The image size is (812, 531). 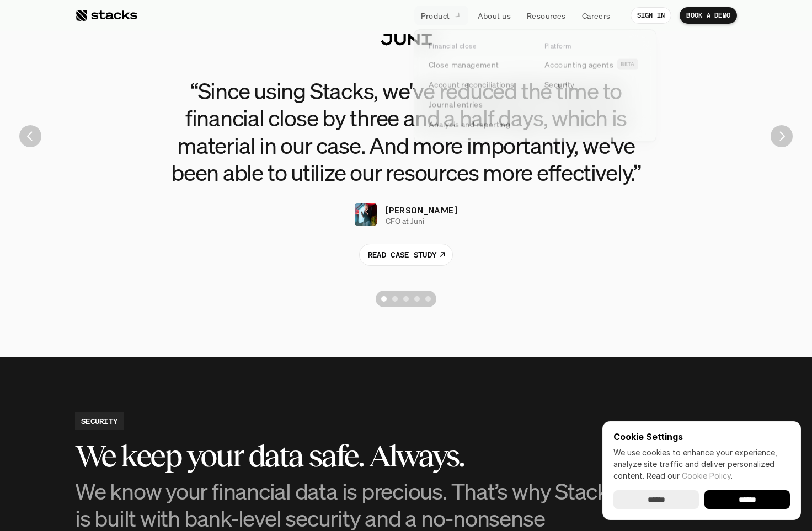 What do you see at coordinates (709, 16) in the screenshot?
I see `a: BOOK A DEMO` at bounding box center [709, 16].